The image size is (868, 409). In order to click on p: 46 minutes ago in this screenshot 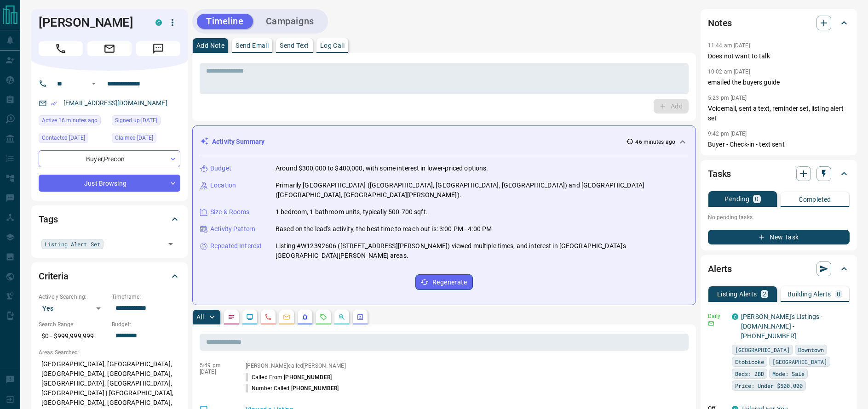, I will do `click(655, 142)`.